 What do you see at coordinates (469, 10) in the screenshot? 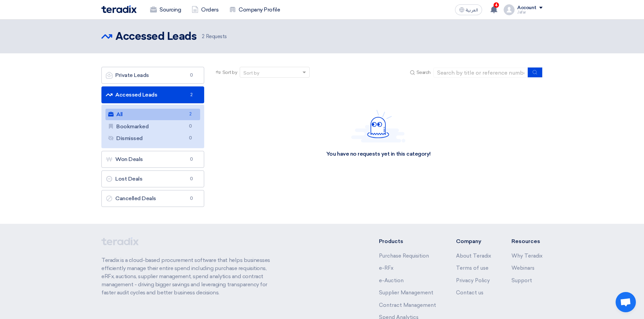
I see `button: العربية` at bounding box center [469, 10].